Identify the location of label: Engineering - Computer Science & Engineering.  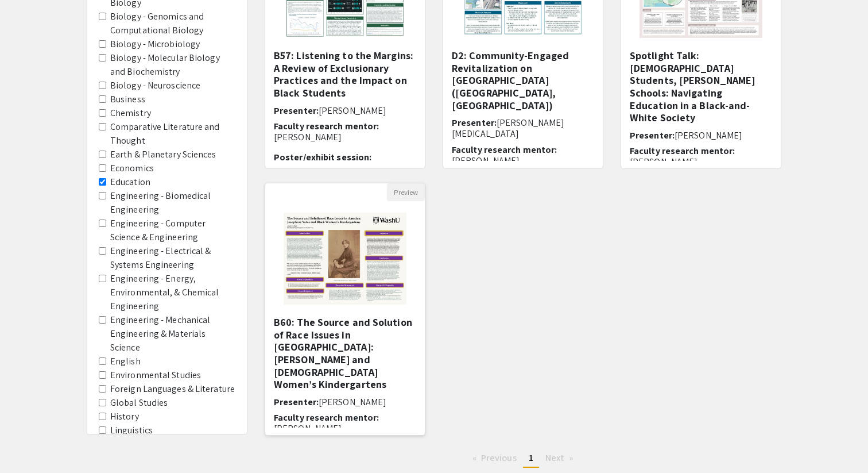
(173, 230).